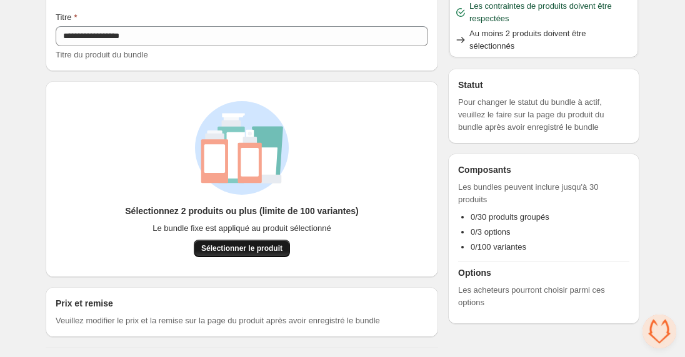 This screenshot has width=685, height=357. What do you see at coordinates (544, 194) in the screenshot?
I see `span: Les bundles peuvent inclure jusqu'à 30 produits` at bounding box center [544, 194].